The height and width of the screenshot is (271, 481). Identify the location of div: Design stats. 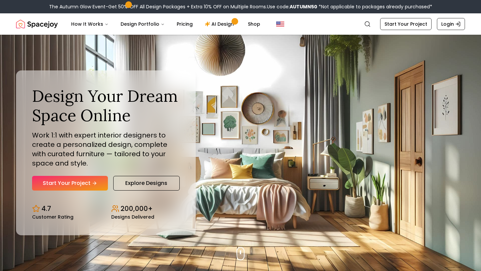
(106, 209).